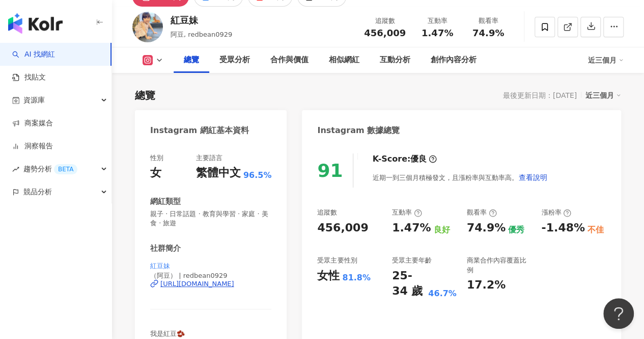  What do you see at coordinates (157, 158) in the screenshot?
I see `div: 性別` at bounding box center [157, 158].